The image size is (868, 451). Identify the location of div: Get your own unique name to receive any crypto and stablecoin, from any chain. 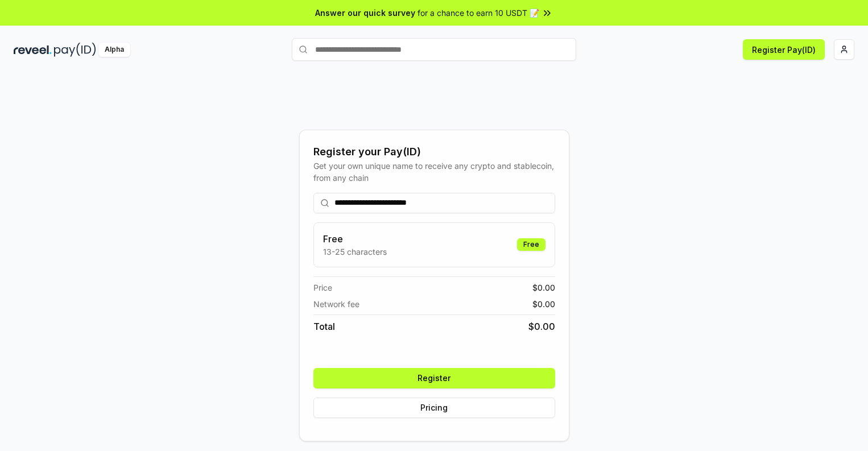
(434, 172).